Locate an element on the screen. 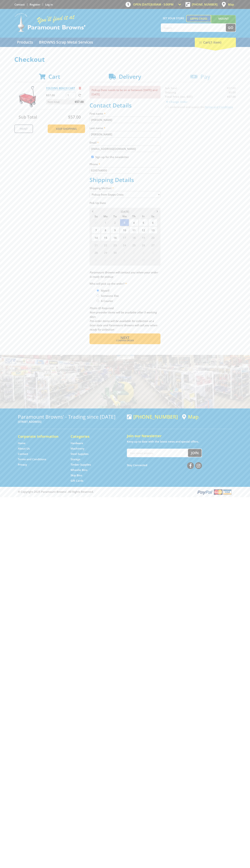 The image size is (250, 868). input: Please enter your last name. is located at coordinates (125, 134).